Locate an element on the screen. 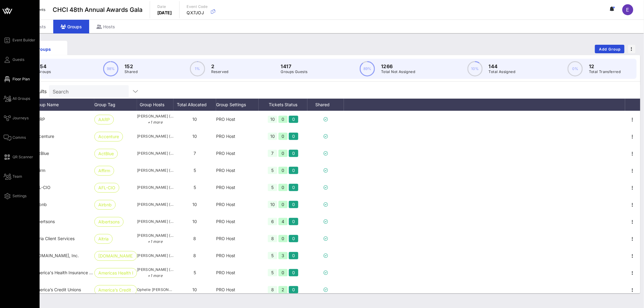  span: Altria Client Services is located at coordinates (54, 238).